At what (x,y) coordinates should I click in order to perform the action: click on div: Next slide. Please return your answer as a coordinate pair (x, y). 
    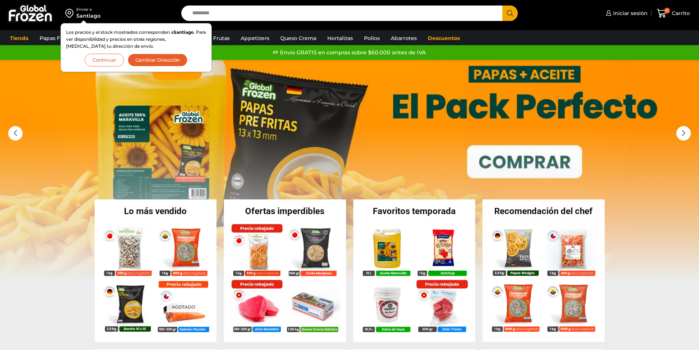
    Looking at the image, I should click on (683, 133).